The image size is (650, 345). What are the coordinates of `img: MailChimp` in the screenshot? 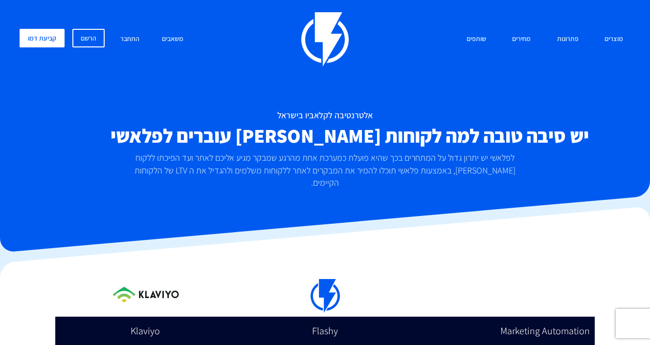 It's located at (145, 294).